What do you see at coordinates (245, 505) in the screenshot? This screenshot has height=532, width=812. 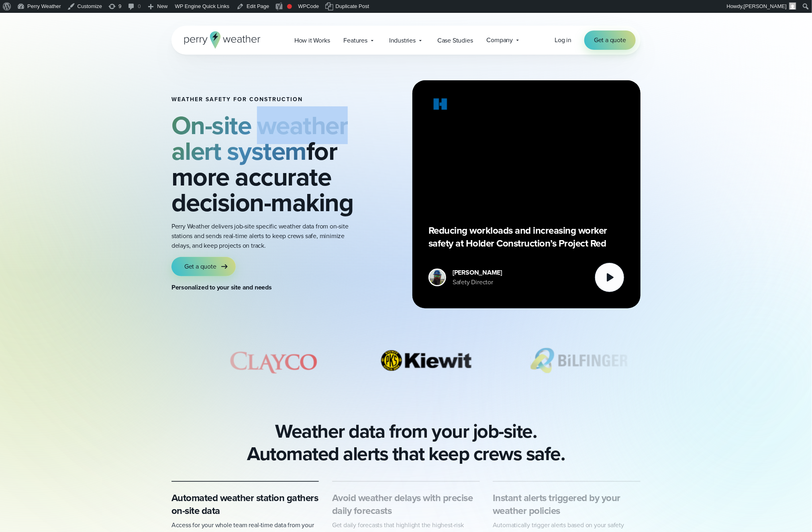 I see `h3: Automated weather station gathers on-site data` at bounding box center [245, 505].